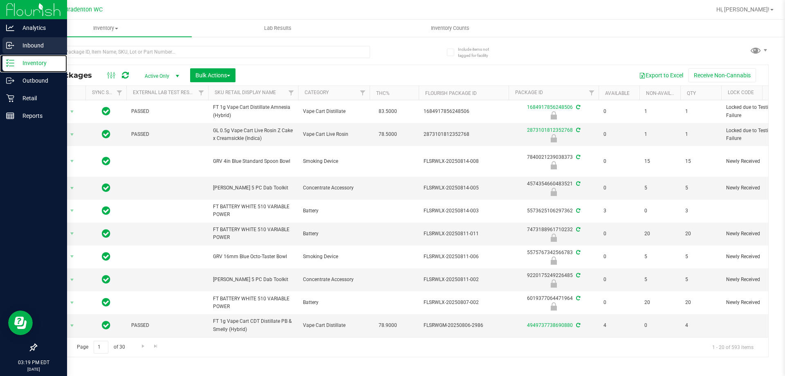 The width and height of the screenshot is (785, 376). Describe the element at coordinates (253, 256) in the screenshot. I see `span: GRV 16mm Blue Octo-Taster Bowl` at that location.